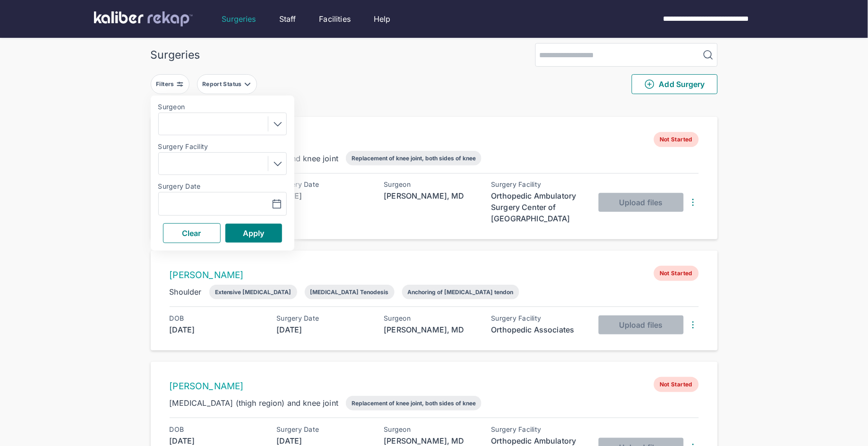 The height and width of the screenshot is (446, 868). I want to click on div: Staff, so click(288, 19).